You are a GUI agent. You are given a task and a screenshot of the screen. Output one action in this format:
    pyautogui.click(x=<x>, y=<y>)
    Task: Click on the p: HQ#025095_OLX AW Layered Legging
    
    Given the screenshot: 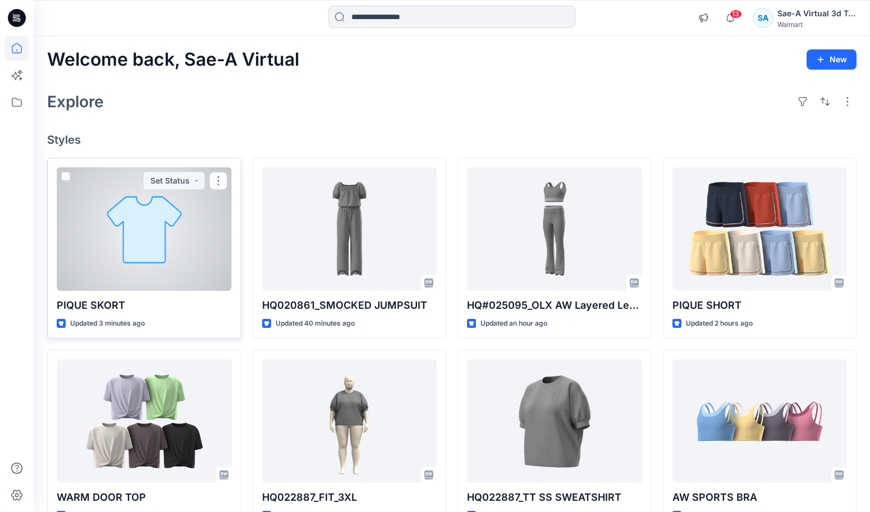 What is the action you would take?
    pyautogui.click(x=555, y=305)
    